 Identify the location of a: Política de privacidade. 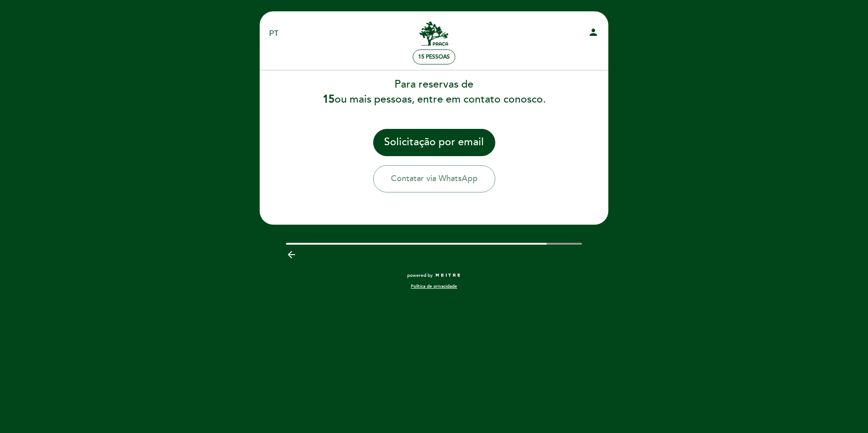
(434, 287).